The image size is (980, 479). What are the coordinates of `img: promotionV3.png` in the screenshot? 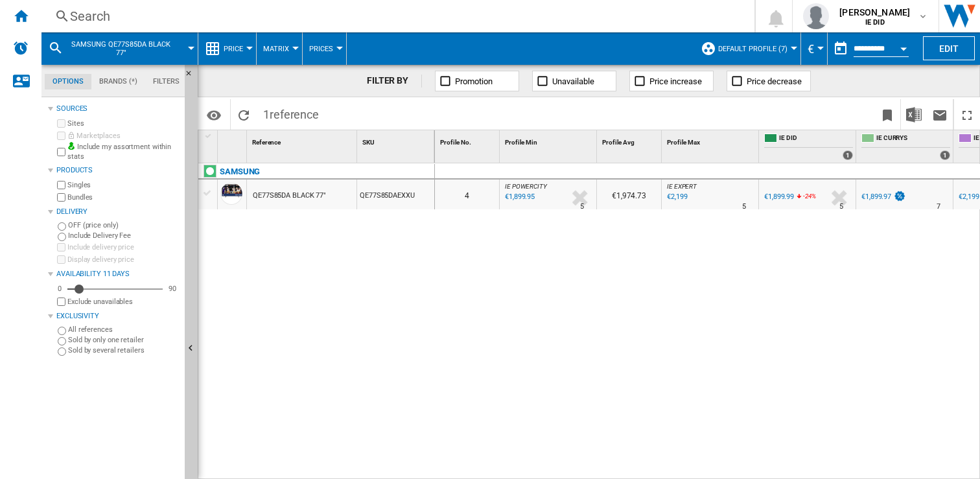 It's located at (899, 196).